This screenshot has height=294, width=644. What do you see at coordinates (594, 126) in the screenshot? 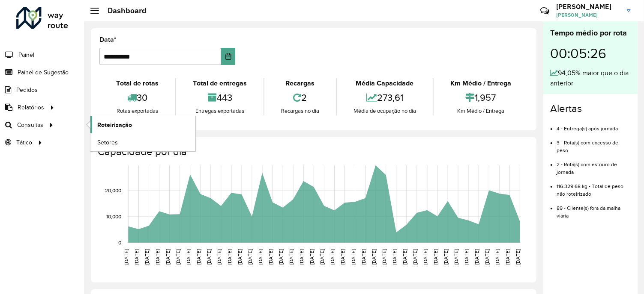
I see `li: 4 - Entrega(s) após jornada` at bounding box center [594, 126].